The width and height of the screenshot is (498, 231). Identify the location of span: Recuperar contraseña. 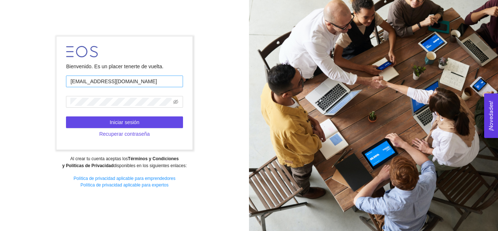
(124, 134).